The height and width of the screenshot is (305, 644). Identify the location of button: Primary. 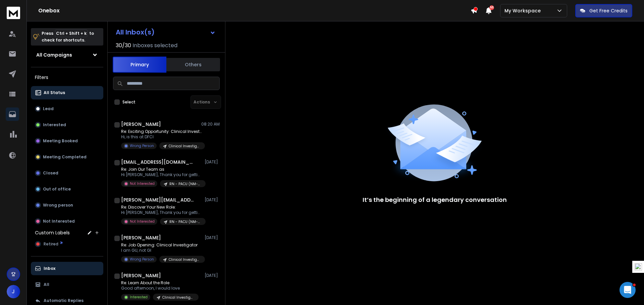
(139, 65).